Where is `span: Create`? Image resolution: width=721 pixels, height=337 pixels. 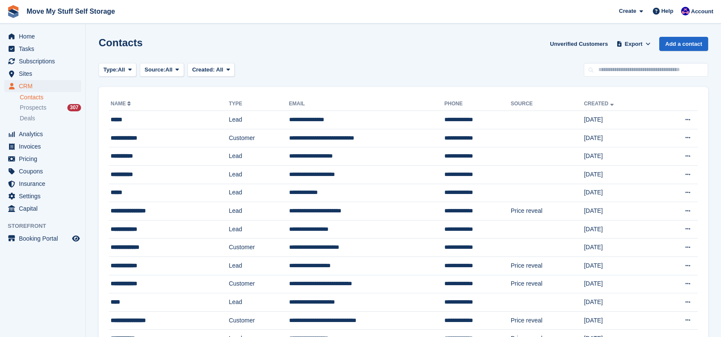
span: Create is located at coordinates (627, 11).